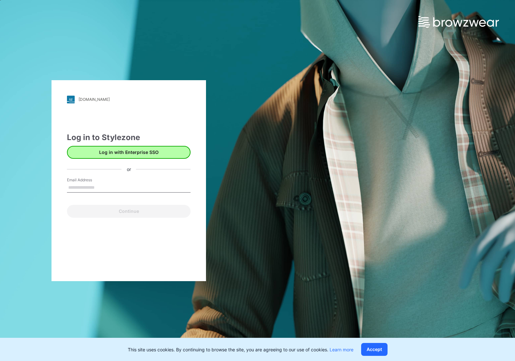 The image size is (515, 361). What do you see at coordinates (374, 349) in the screenshot?
I see `button: Accept` at bounding box center [374, 349].